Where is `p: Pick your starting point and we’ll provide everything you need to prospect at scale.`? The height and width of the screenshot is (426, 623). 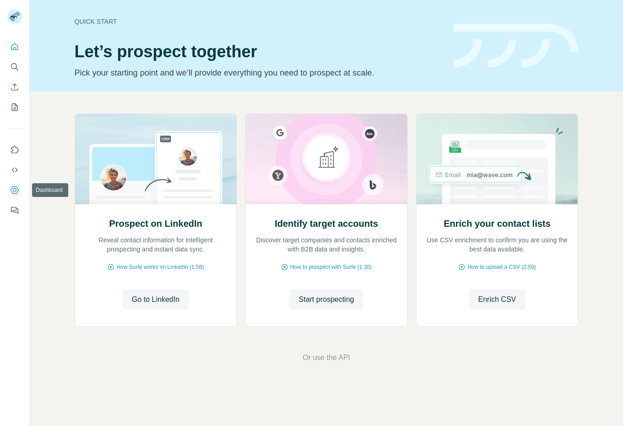
p: Pick your starting point and we’ll provide everything you need to prospect at scale. is located at coordinates (258, 73).